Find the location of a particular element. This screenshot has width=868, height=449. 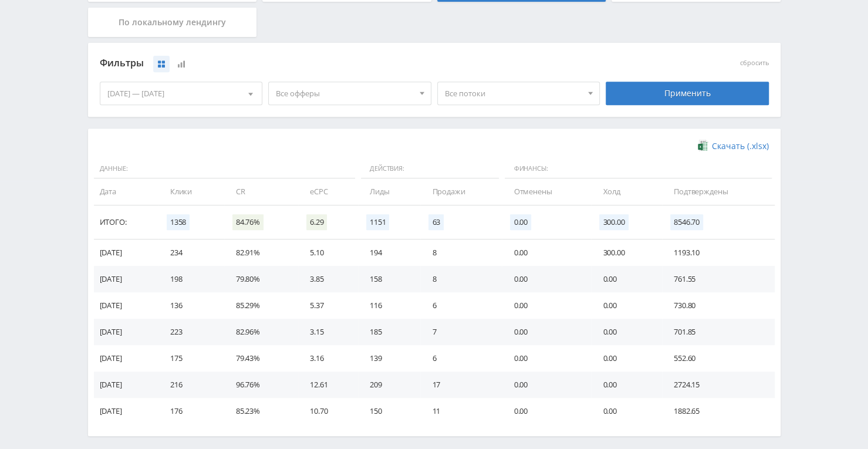

span: 84.76% is located at coordinates (248, 222).